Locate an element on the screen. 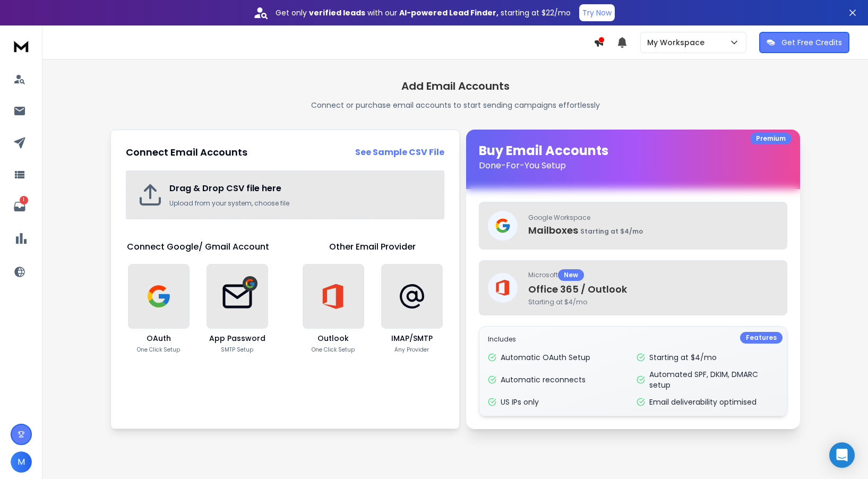  p: Upload from your system, choose file is located at coordinates (301, 203).